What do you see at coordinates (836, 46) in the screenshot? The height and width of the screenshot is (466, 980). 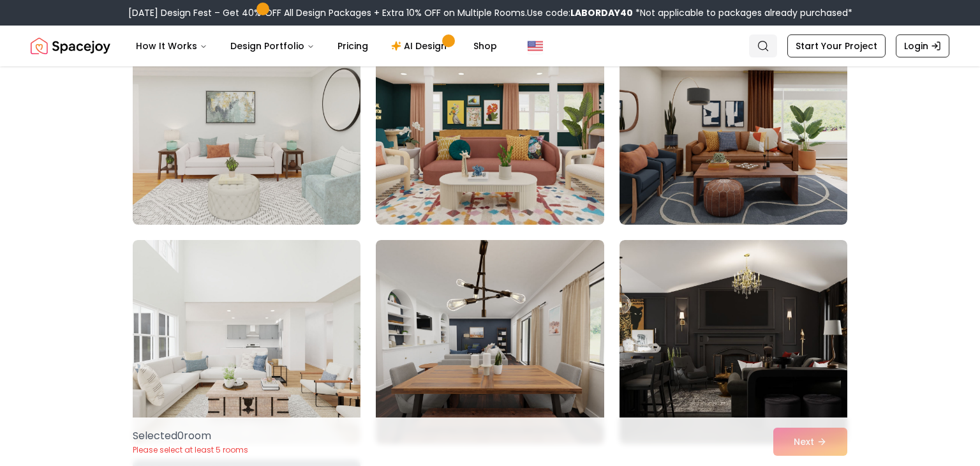 I see `a: Start Your Project` at bounding box center [836, 46].